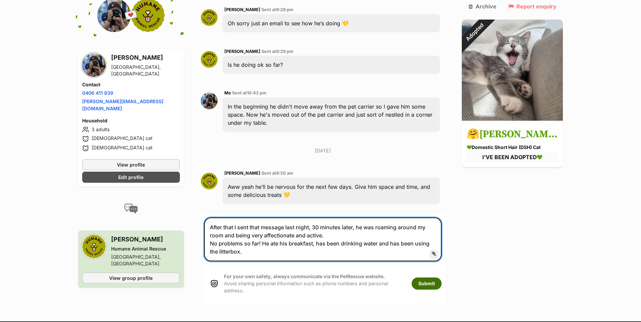  I want to click on li: 3 adults, so click(131, 129).